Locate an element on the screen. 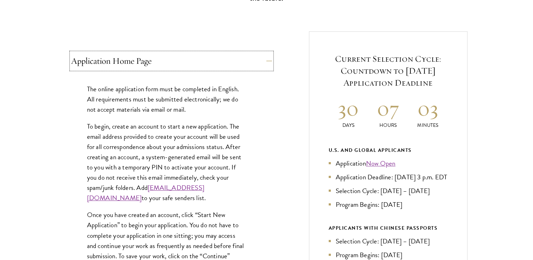  div: APPLICANTS WITH CHINESE PASSPORTS is located at coordinates (388, 228).